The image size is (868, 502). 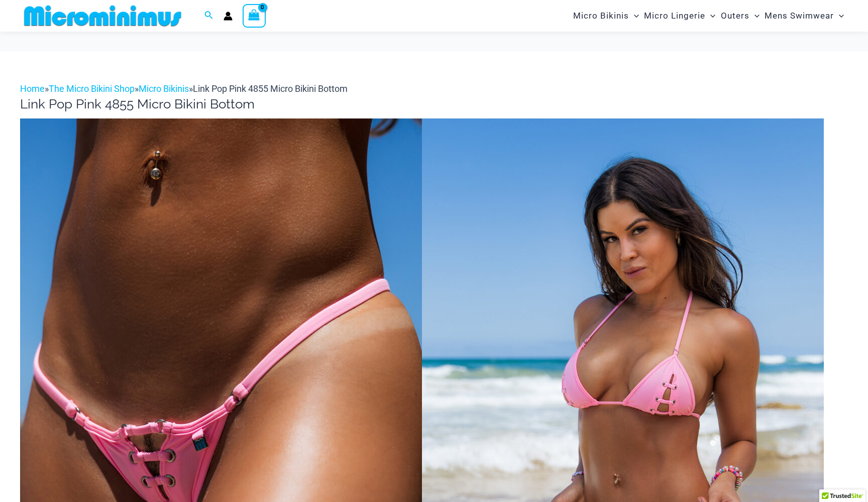 What do you see at coordinates (164, 88) in the screenshot?
I see `a: Micro Bikinis` at bounding box center [164, 88].